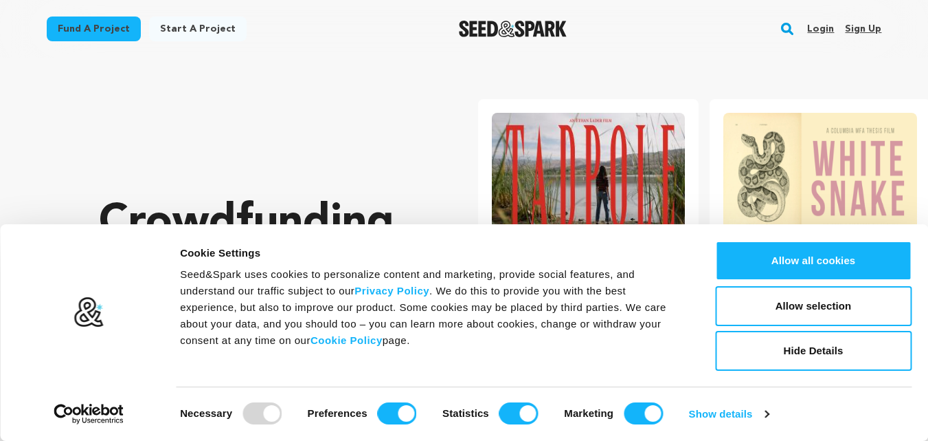 This screenshot has height=441, width=928. Describe the element at coordinates (814, 350) in the screenshot. I see `button: Hide Details` at that location.